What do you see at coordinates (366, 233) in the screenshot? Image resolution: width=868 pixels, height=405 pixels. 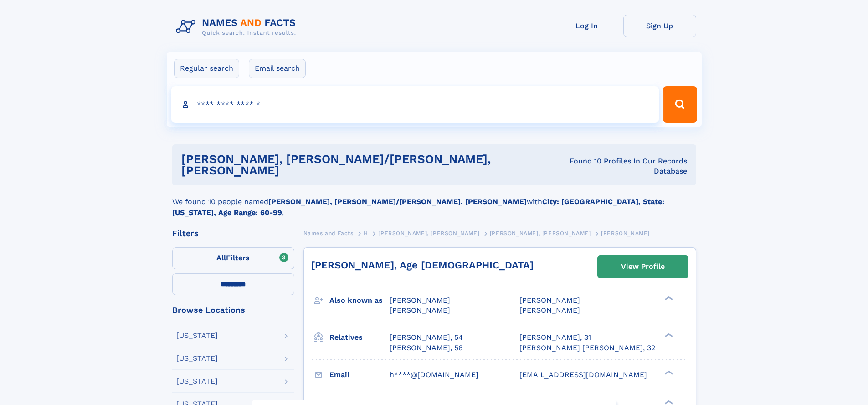 I see `a: H` at bounding box center [366, 233].